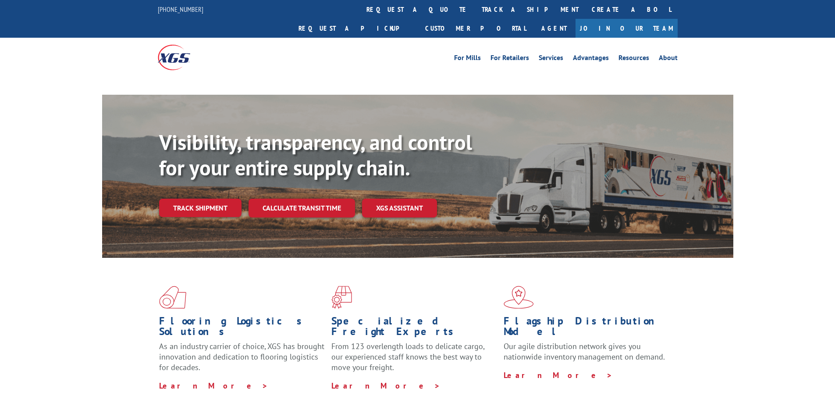 The image size is (835, 403). What do you see at coordinates (554, 28) in the screenshot?
I see `a: Agent` at bounding box center [554, 28].